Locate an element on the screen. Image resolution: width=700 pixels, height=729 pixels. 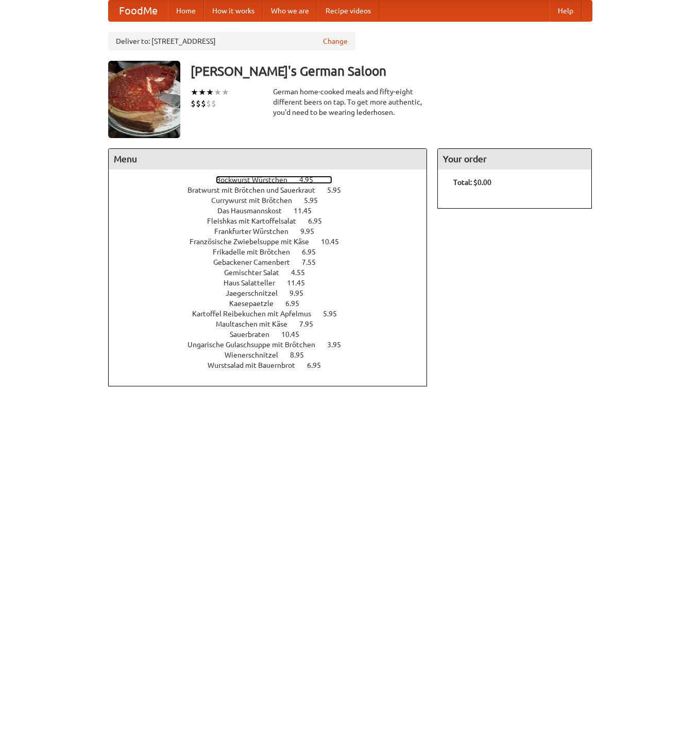
span: Fleishkas mit Kartoffelsalat is located at coordinates (256, 221).